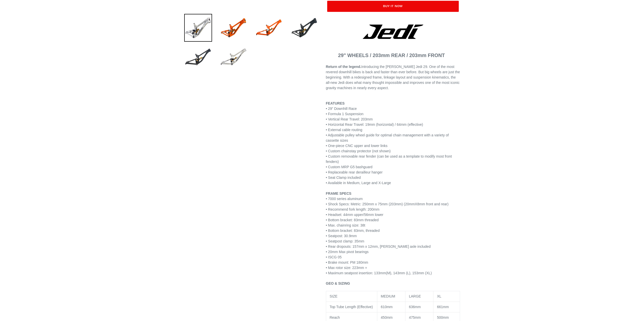  What do you see at coordinates (443, 318) in the screenshot?
I see `span: 500mm` at bounding box center [443, 318].